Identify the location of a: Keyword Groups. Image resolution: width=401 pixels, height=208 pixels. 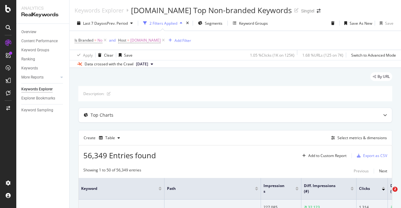
(43, 50).